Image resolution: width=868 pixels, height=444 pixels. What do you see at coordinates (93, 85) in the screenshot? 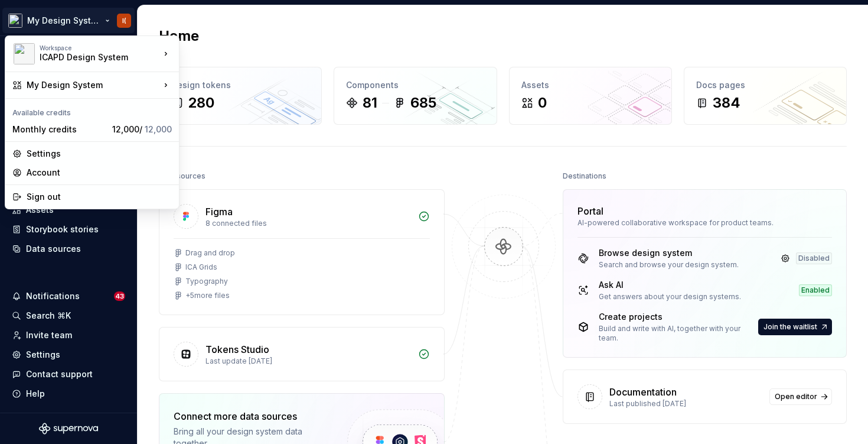
I see `div: My Design System` at bounding box center [93, 85].